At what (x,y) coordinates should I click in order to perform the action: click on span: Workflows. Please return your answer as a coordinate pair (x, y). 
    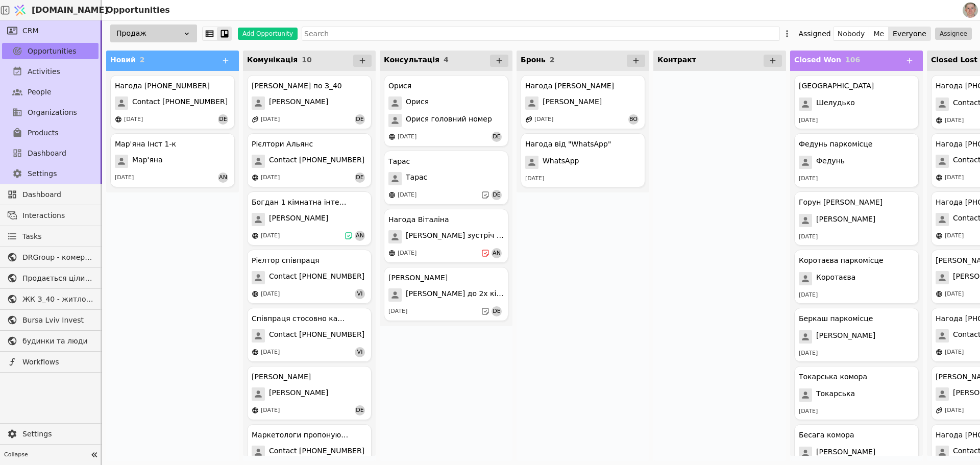
    Looking at the image, I should click on (57, 362).